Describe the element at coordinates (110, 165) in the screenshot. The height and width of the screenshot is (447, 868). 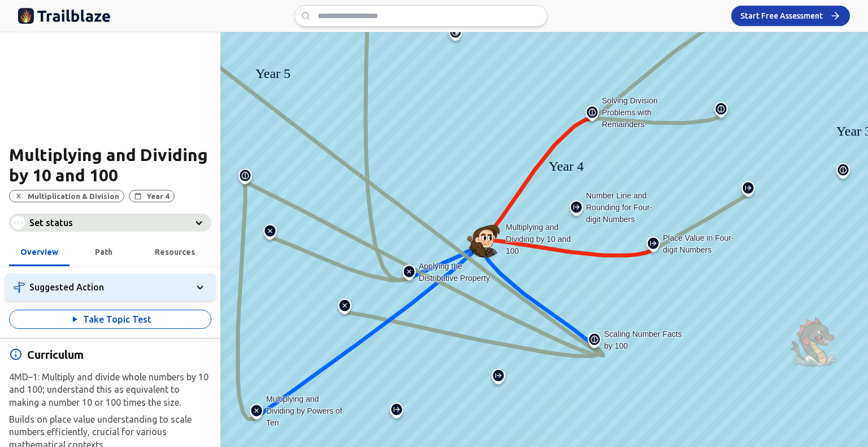
I see `h1: Multiplying and Dividing by 10 and 100` at that location.